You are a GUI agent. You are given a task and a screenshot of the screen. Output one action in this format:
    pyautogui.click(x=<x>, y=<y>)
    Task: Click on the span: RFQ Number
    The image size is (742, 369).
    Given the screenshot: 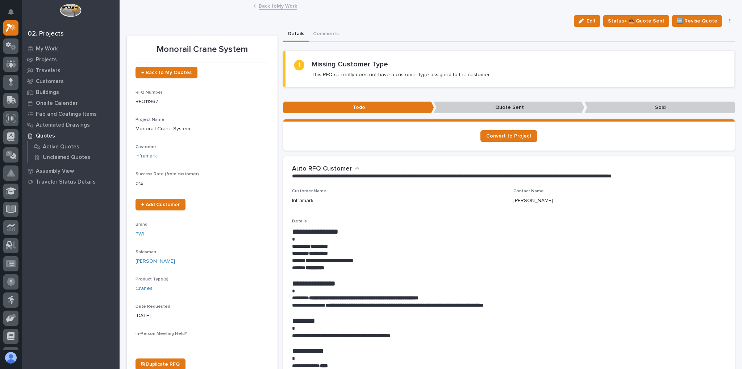 What is the action you would take?
    pyautogui.click(x=149, y=92)
    